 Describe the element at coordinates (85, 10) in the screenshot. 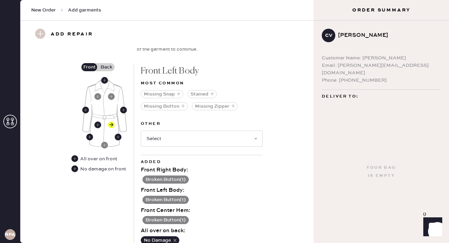

I see `span: Add garments` at that location.